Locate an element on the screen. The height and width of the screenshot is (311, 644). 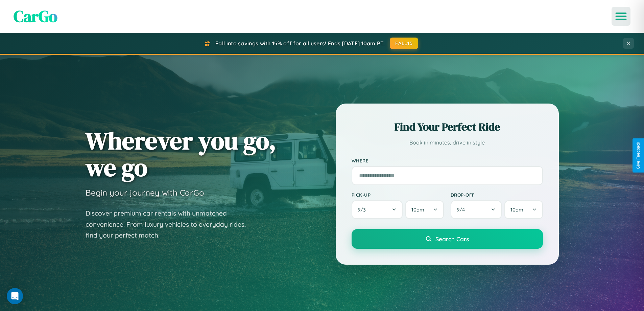
span: 9 / 4 is located at coordinates (462, 210).